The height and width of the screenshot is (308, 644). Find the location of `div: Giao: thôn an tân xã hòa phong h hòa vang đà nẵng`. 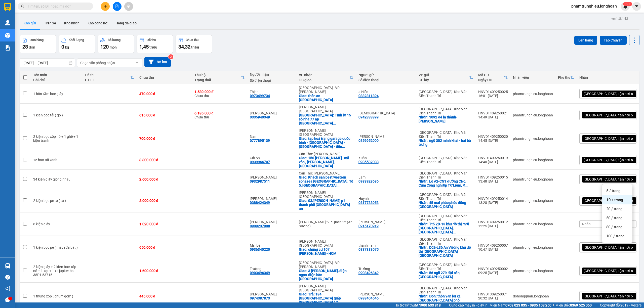

div: Giao: thôn an tân xã hòa phong h hòa vang đà nẵng is located at coordinates (326, 98).